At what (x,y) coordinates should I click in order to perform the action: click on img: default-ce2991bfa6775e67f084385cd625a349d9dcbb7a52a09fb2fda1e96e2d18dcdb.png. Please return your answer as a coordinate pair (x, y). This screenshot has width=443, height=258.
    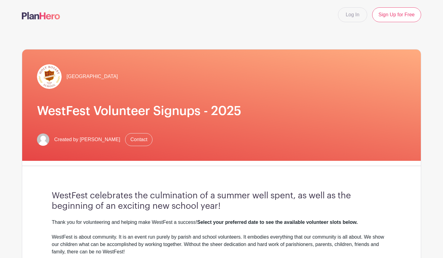
    Looking at the image, I should click on (43, 140).